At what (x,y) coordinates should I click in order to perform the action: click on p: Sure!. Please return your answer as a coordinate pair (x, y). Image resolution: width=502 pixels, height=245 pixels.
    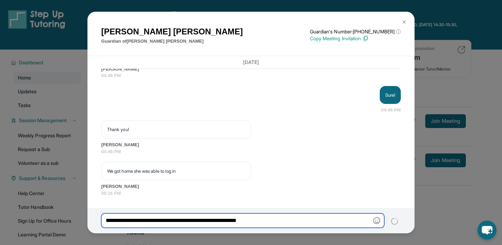
    Looking at the image, I should click on (390, 95).